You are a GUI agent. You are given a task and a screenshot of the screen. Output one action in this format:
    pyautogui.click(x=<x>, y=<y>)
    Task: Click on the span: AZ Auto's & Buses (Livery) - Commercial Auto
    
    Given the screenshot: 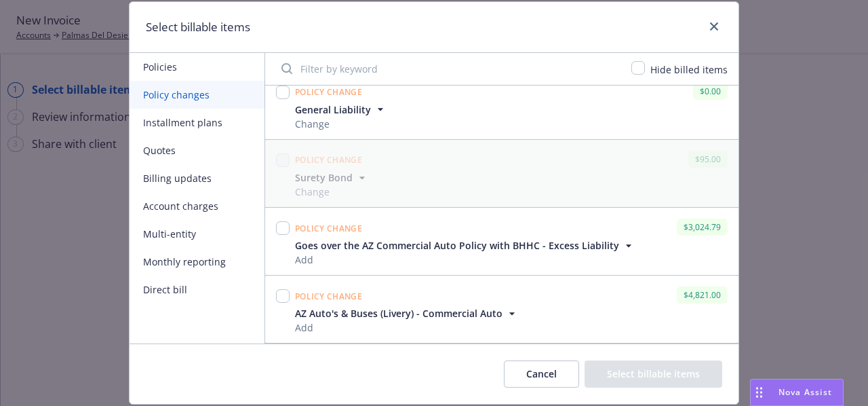 What is the action you would take?
    pyautogui.click(x=398, y=313)
    